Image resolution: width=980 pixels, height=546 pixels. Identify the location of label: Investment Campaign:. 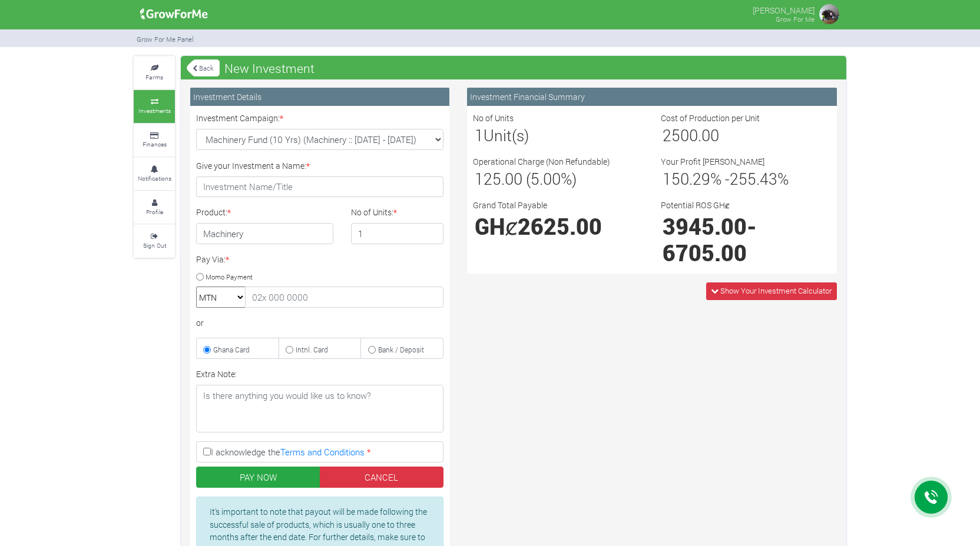
(240, 117).